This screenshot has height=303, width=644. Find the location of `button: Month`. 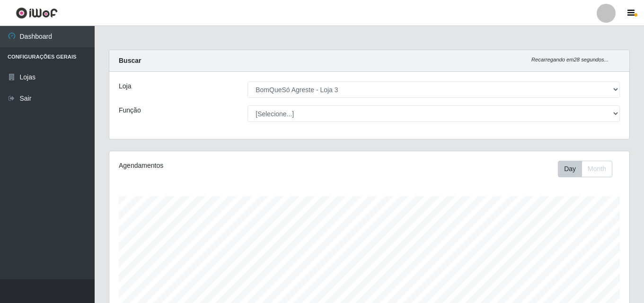

button: Month is located at coordinates (597, 169).